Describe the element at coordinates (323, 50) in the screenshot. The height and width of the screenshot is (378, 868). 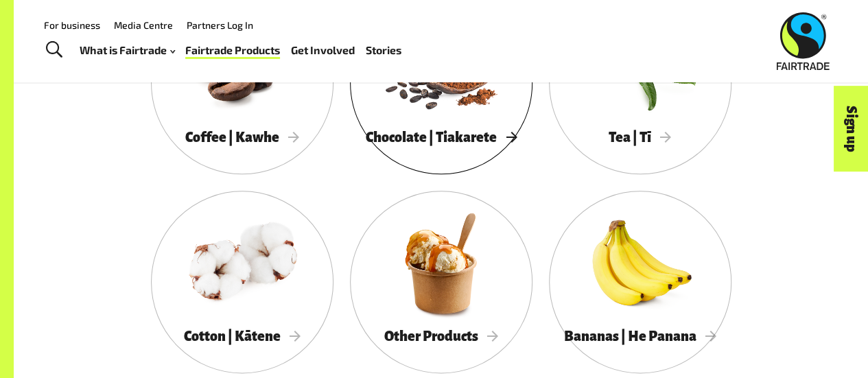
I see `a: Get Involved` at that location.